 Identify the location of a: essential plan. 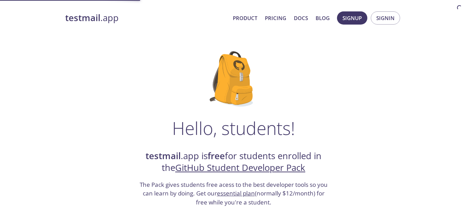
(236, 193).